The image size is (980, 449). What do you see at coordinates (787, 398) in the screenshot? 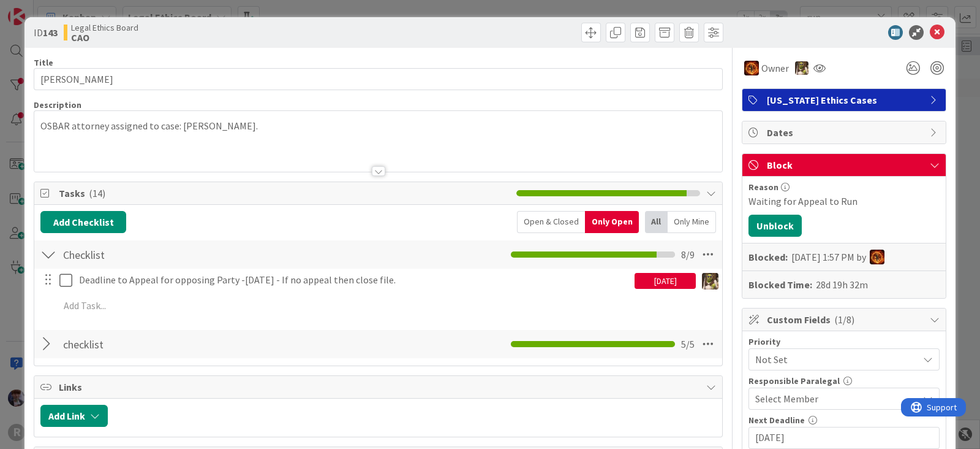
I see `span: Select Member` at bounding box center [787, 398].